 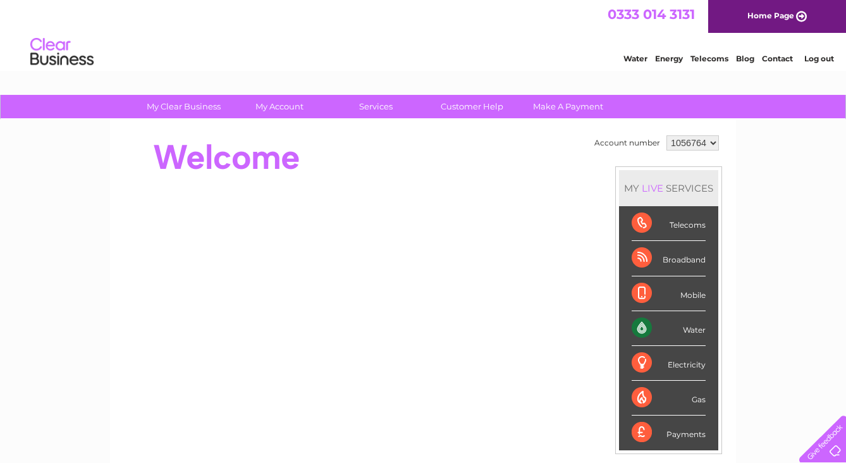 I want to click on span: 0333 014 3131, so click(x=651, y=14).